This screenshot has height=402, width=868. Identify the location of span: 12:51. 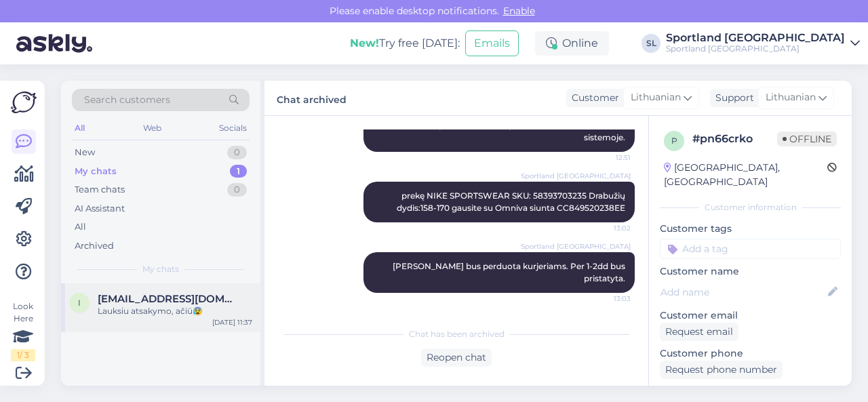
(604, 157).